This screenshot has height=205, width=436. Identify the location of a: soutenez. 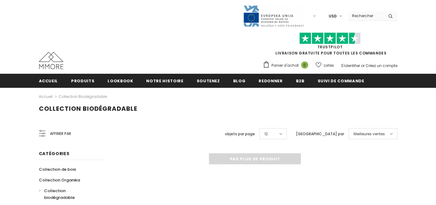
(208, 81).